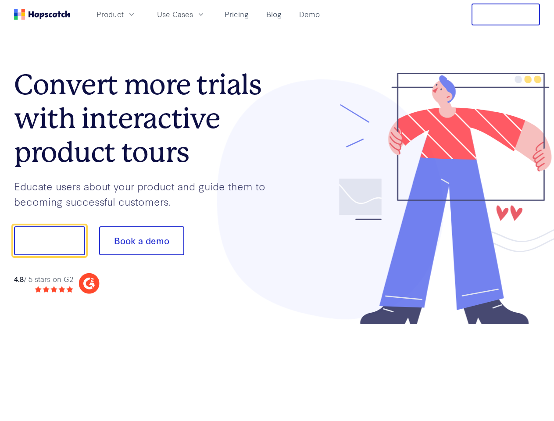  What do you see at coordinates (146, 118) in the screenshot?
I see `h1: Convert more trials with interactive product tours` at bounding box center [146, 118].